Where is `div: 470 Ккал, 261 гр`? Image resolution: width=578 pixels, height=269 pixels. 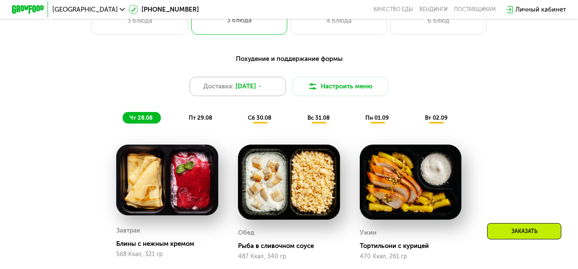
div: 470 Ккал, 261 гр is located at coordinates (411, 257).